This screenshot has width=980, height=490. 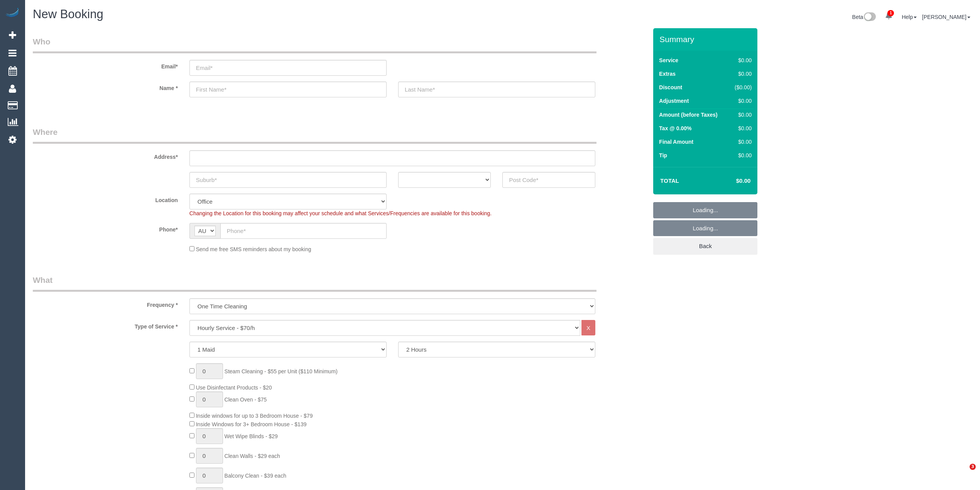 I want to click on a: 1, so click(x=889, y=16).